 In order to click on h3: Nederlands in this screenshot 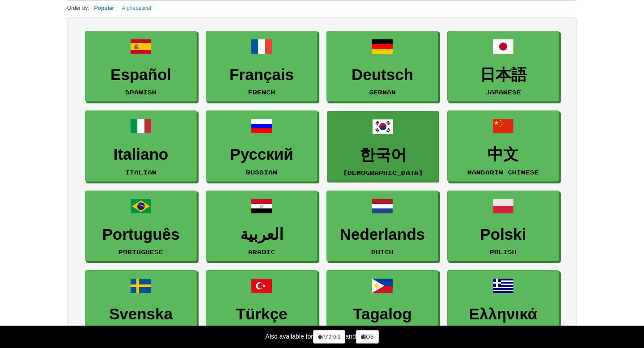, I will do `click(382, 234)`.